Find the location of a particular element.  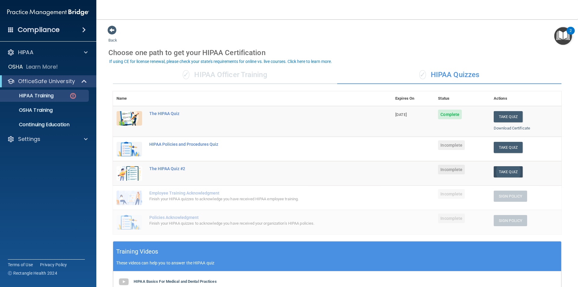

p: Continuing Education is located at coordinates (45, 125).